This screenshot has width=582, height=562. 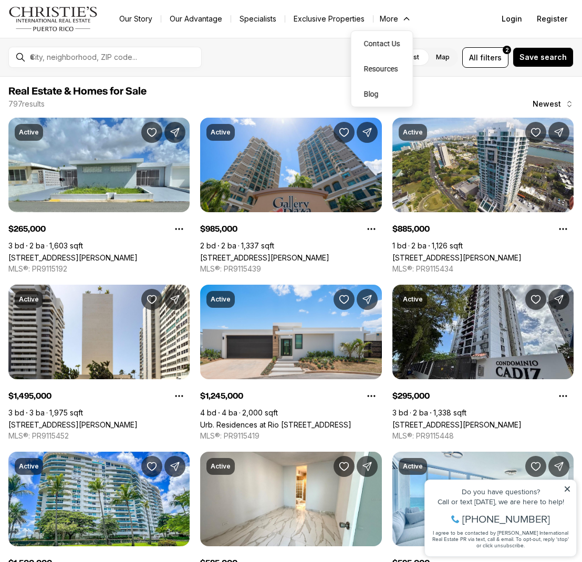 I want to click on span: 2, so click(x=507, y=50).